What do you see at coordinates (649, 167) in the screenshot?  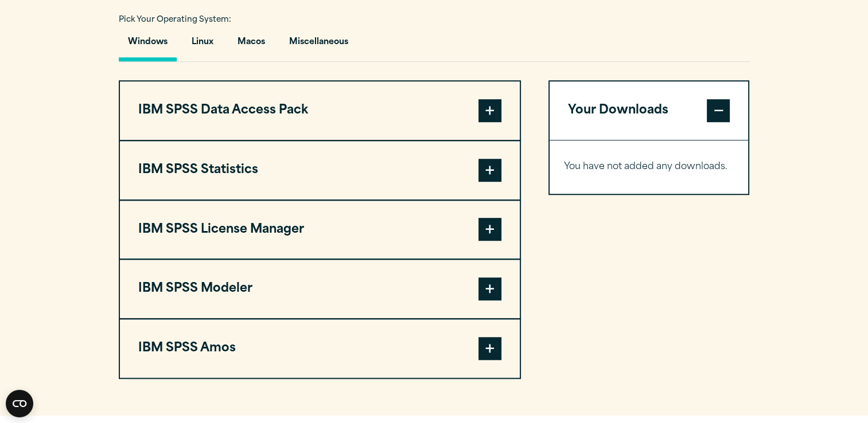 I see `p: You have not added any downloads.` at bounding box center [649, 167].